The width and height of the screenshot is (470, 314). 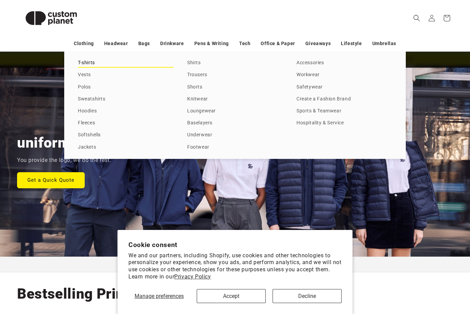 I want to click on h2: Cookie consent, so click(x=235, y=245).